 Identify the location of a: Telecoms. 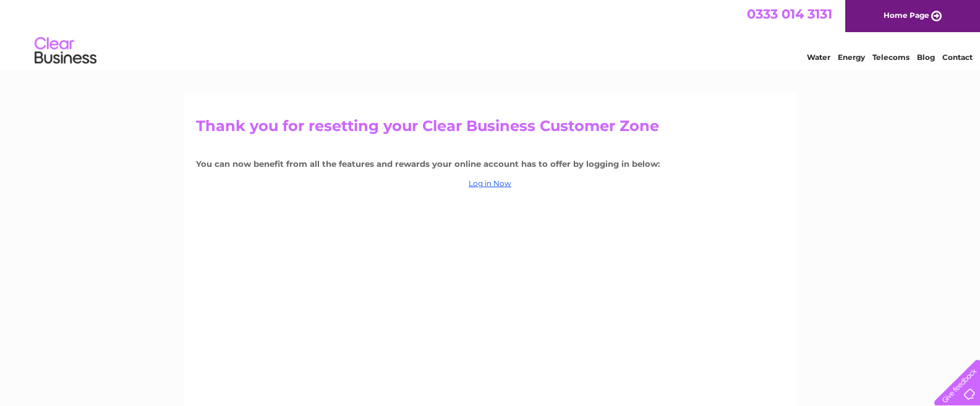
(890, 57).